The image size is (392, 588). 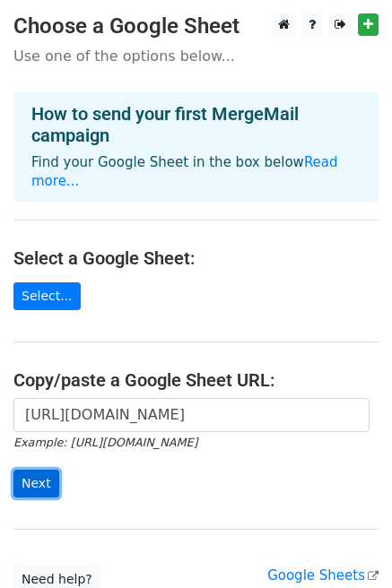 I want to click on h4: How to send your first MergeMail campaign, so click(x=195, y=124).